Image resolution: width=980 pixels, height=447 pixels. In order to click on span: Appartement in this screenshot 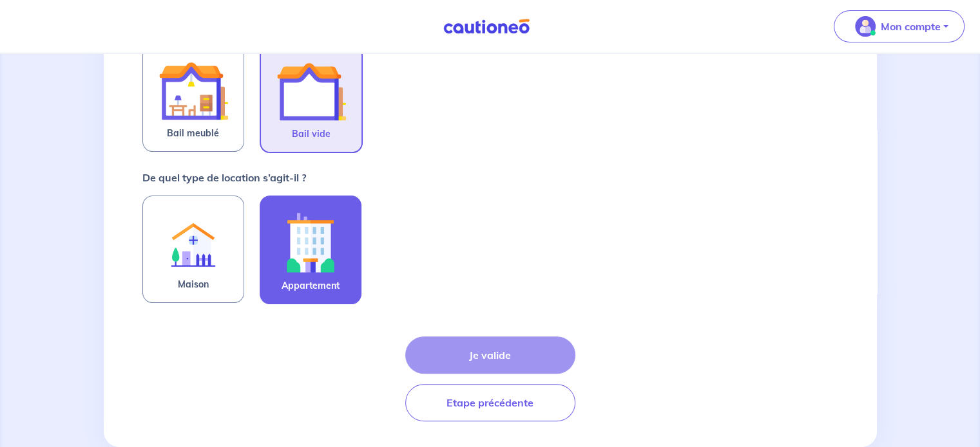, I will do `click(310, 285)`.